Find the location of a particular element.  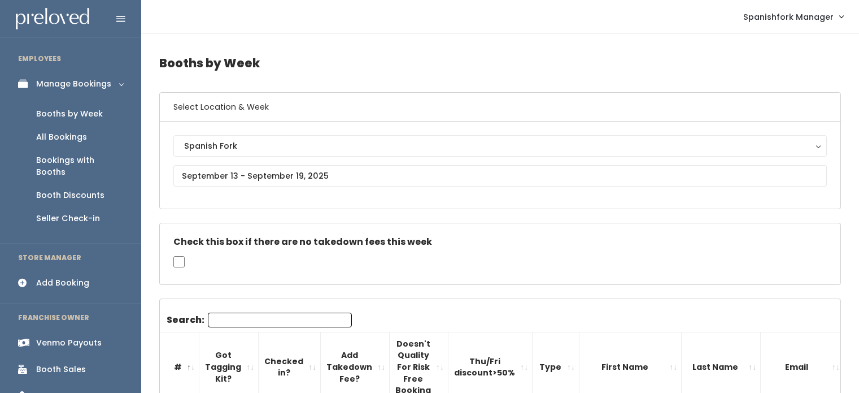

div: Manage Bookings is located at coordinates (73, 84).